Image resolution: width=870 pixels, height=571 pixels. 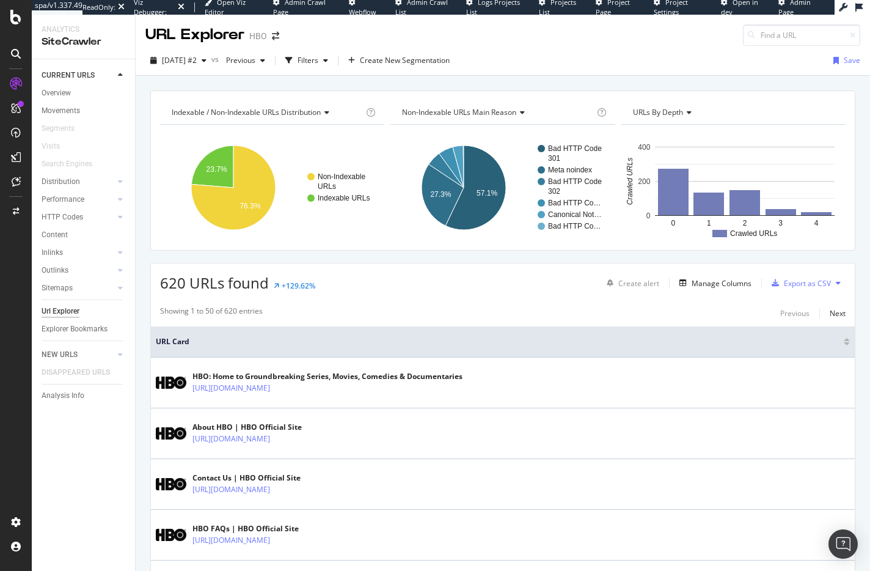 What do you see at coordinates (51, 146) in the screenshot?
I see `div: Visits` at bounding box center [51, 146].